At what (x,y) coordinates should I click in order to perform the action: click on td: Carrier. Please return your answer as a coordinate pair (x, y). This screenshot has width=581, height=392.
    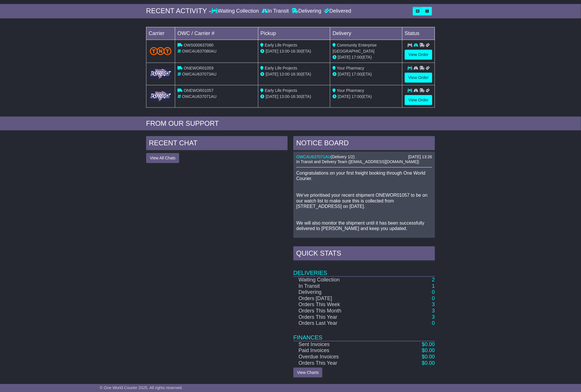
    Looking at the image, I should click on (161, 33).